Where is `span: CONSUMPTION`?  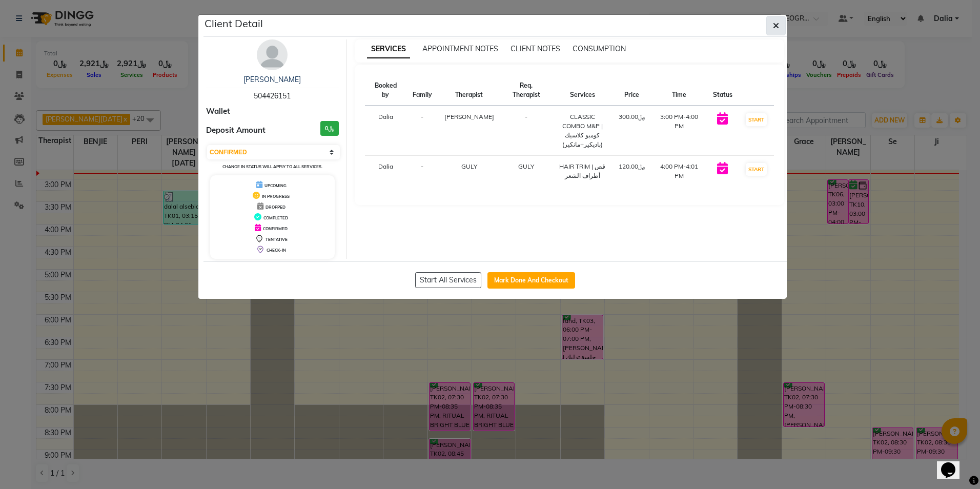 span: CONSUMPTION is located at coordinates (599, 49).